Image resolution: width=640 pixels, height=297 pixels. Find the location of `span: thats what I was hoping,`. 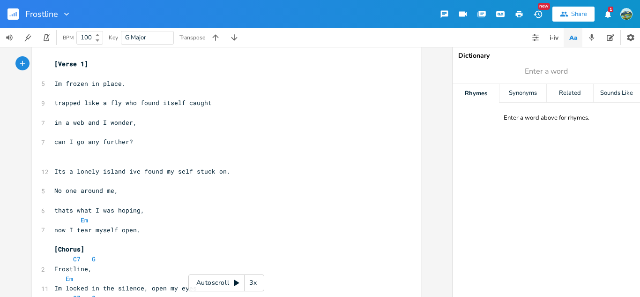

span: thats what I was hoping, is located at coordinates (99, 210).